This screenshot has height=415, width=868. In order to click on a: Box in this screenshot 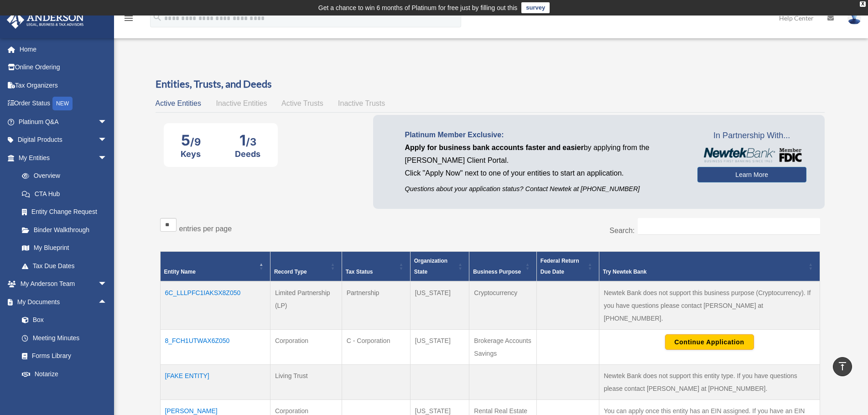, I will do `click(66, 320)`.